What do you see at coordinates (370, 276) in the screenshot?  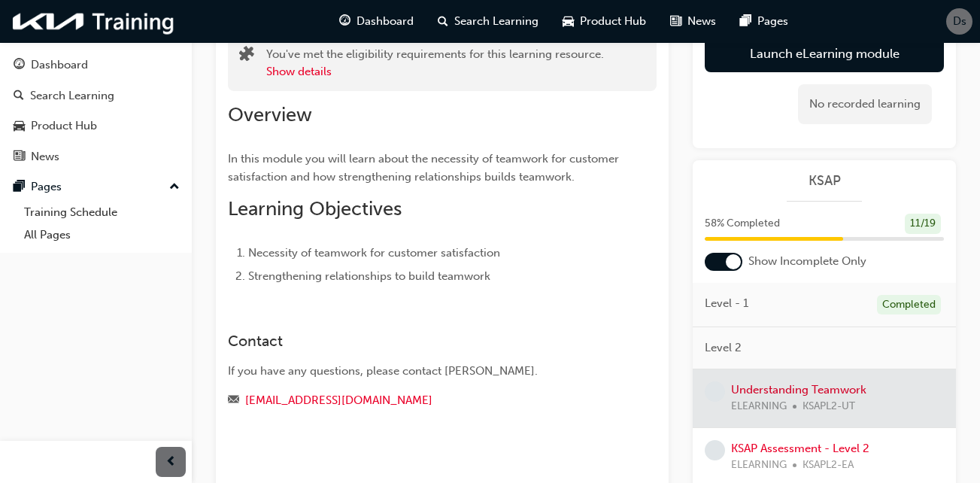 I see `span: Strengthening relationships to build teamwork` at bounding box center [370, 276].